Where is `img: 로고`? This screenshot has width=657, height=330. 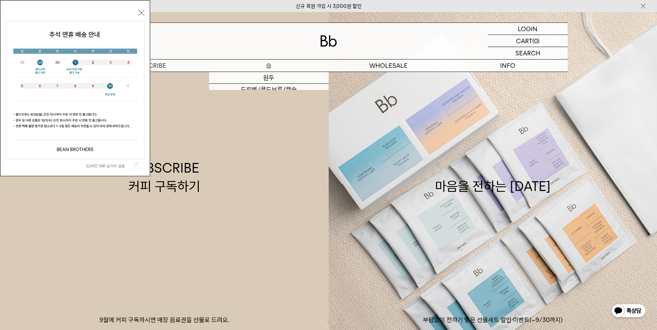
img: 로고 is located at coordinates (328, 41).